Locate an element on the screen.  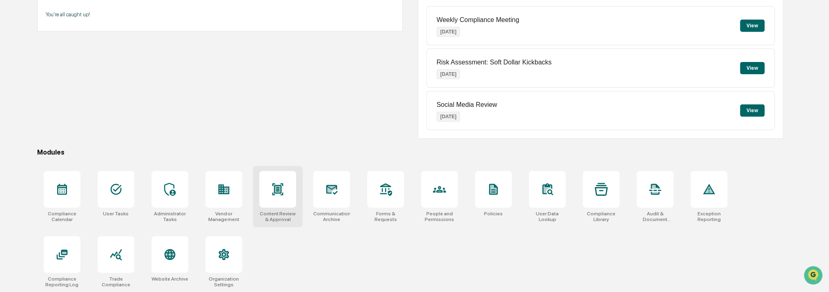
p: How can we help? is located at coordinates (78, 24).